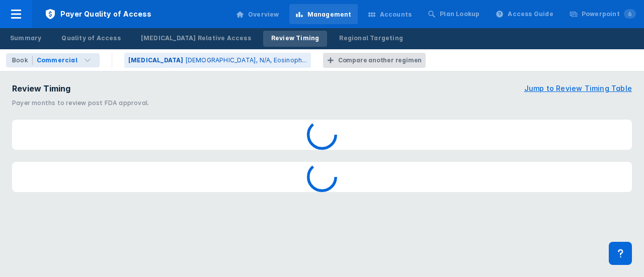  Describe the element at coordinates (90, 38) in the screenshot. I see `div: Quality of Access` at that location.